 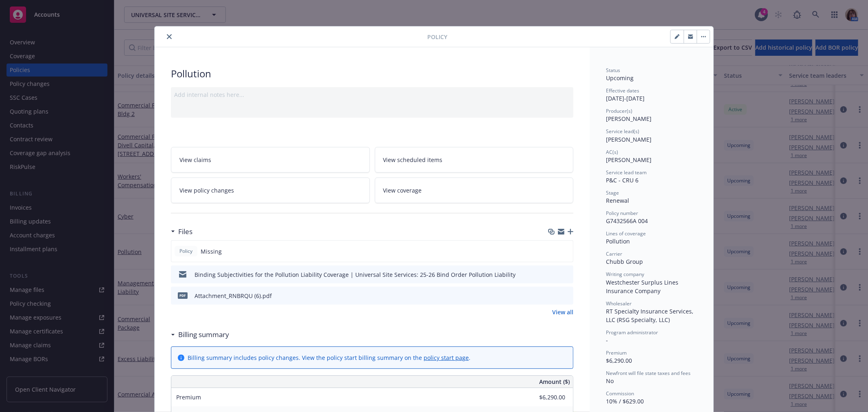 I want to click on span: RT Specialty Insurance Services, LLC (RSG Specialty, LLC), so click(x=651, y=316).